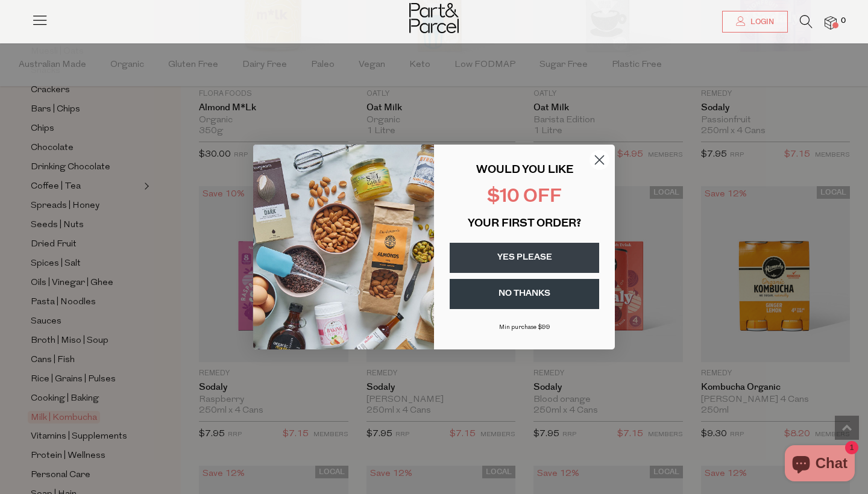  Describe the element at coordinates (599, 159) in the screenshot. I see `button: Close dialog` at that location.